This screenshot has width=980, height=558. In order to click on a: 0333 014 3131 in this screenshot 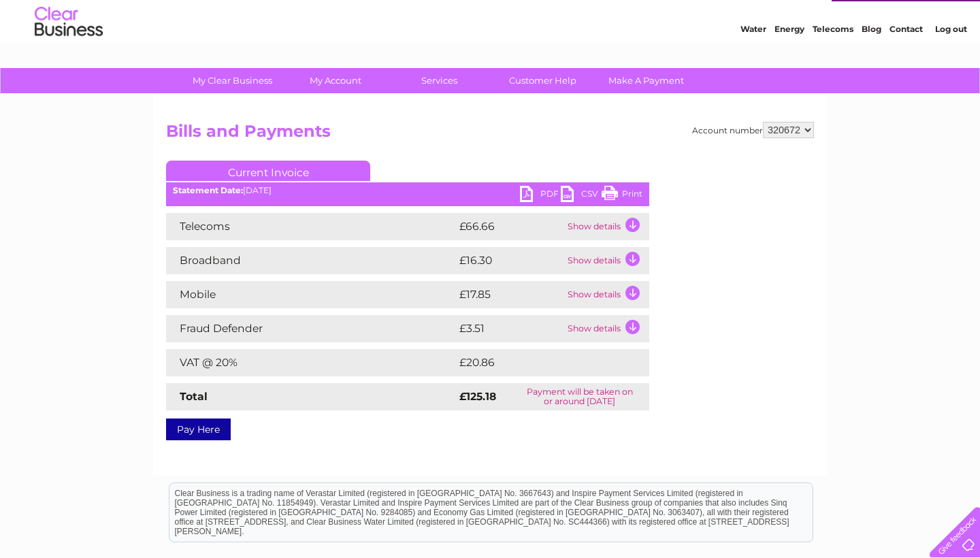, I will do `click(770, 15)`.